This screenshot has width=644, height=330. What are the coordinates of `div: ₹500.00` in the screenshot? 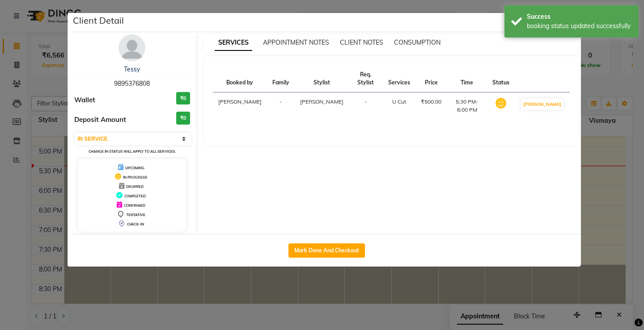 It's located at (431, 102).